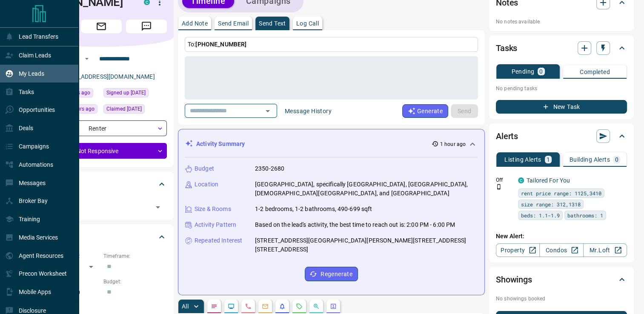 This screenshot has width=644, height=314. I want to click on div: condos.ca, so click(521, 180).